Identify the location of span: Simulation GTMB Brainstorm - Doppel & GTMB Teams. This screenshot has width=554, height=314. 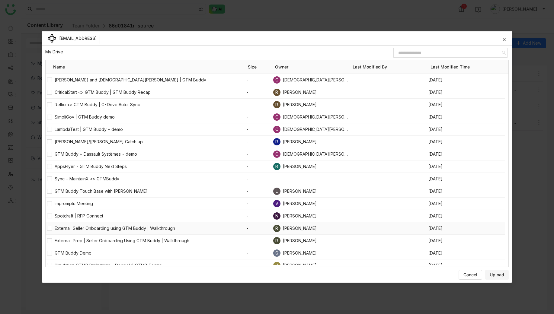
(150, 266).